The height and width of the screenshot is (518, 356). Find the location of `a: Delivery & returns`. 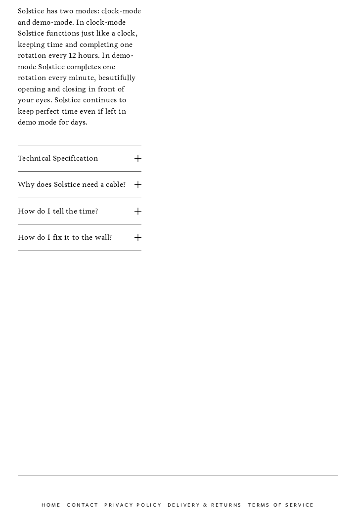

a: Delivery & returns is located at coordinates (208, 505).